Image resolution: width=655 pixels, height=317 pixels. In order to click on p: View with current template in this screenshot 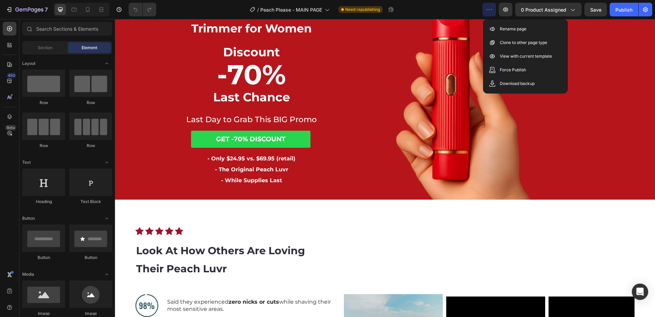, I will do `click(525, 56)`.